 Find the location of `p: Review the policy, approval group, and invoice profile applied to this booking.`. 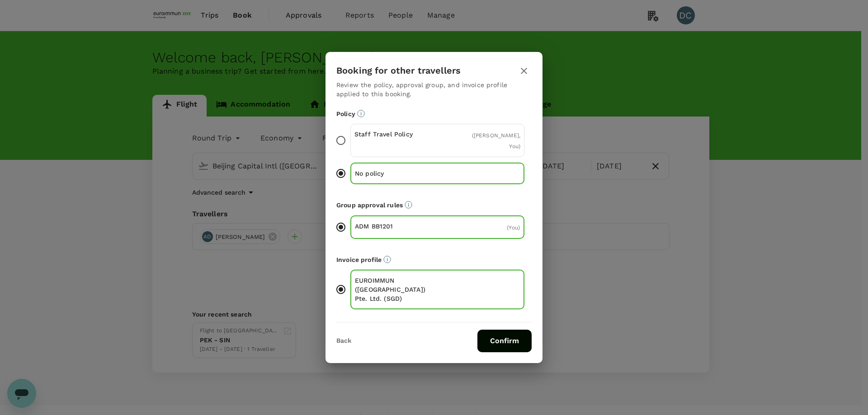

p: Review the policy, approval group, and invoice profile applied to this booking. is located at coordinates (434, 90).